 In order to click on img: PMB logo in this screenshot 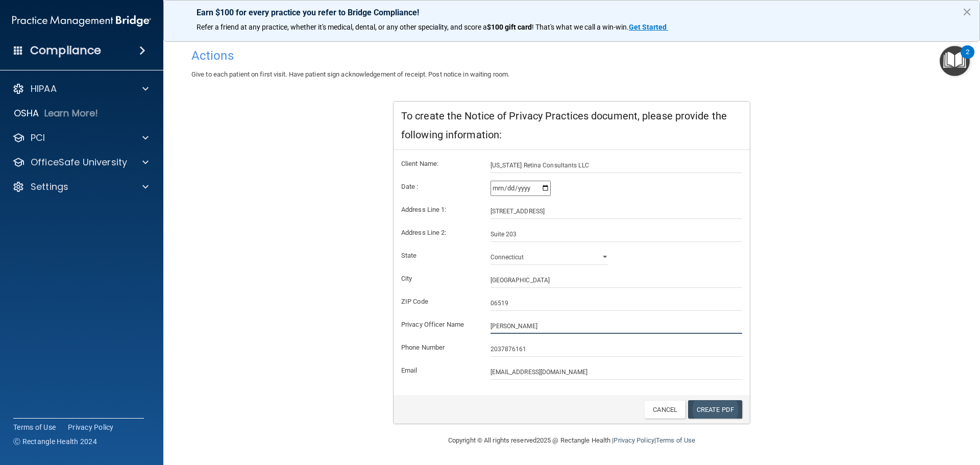, I will do `click(82, 21)`.